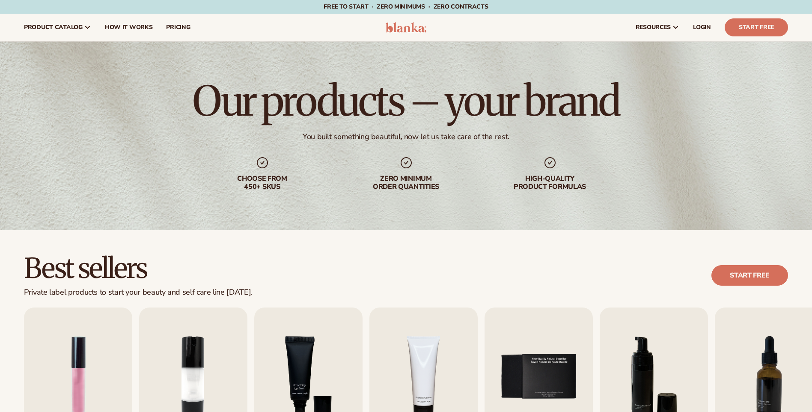  What do you see at coordinates (702, 27) in the screenshot?
I see `a: LOGIN` at bounding box center [702, 27].